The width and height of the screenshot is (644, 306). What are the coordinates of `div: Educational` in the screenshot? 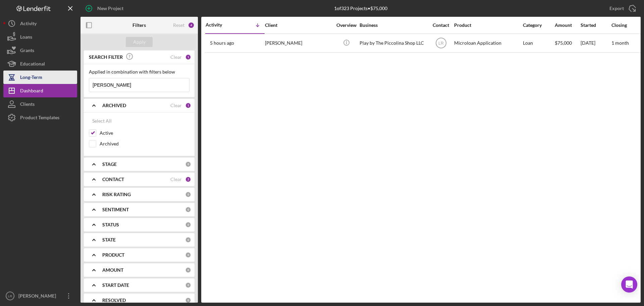 It's located at (33, 65).